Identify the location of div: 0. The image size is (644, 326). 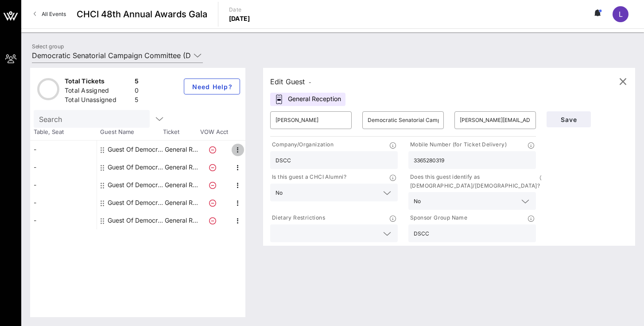
(136, 91).